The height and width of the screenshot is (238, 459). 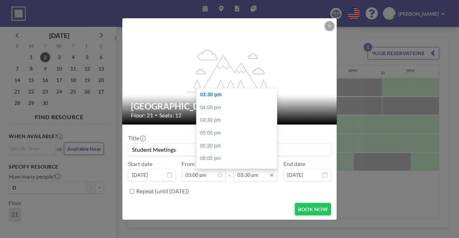 I want to click on span: Seats: 12, so click(x=170, y=115).